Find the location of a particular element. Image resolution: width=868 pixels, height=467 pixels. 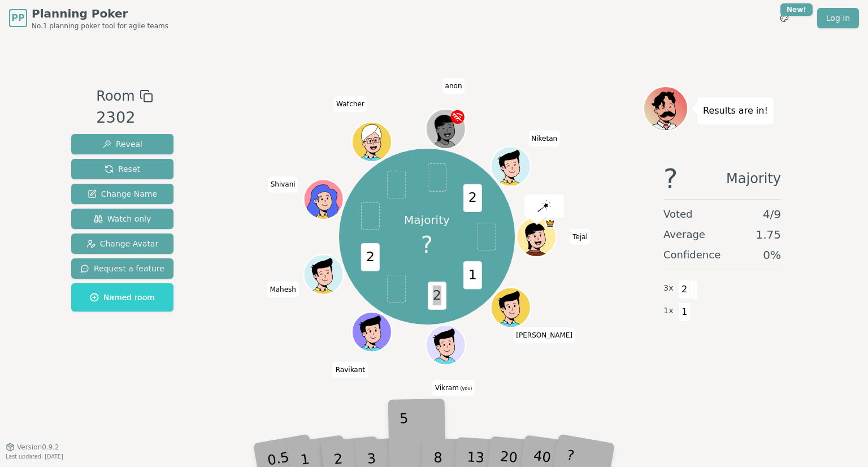

span: Confidence is located at coordinates (691, 255).